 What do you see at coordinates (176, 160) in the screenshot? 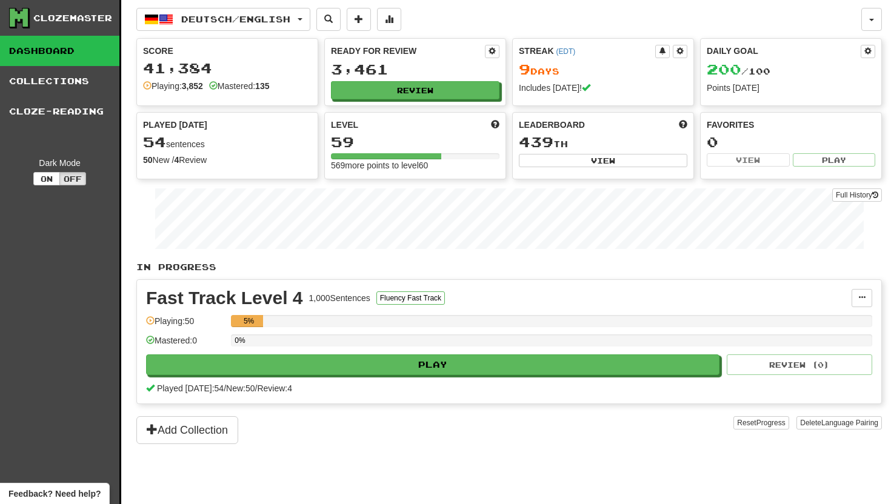
I see `strong: 4` at bounding box center [176, 160].